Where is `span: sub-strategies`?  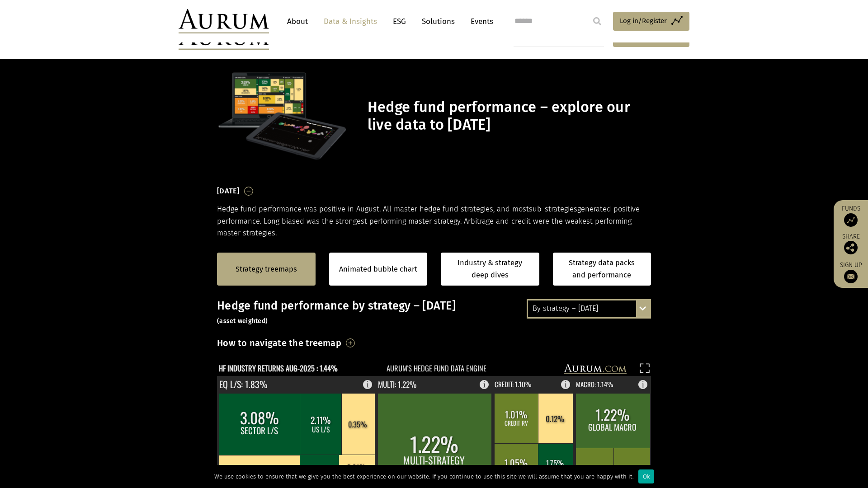
span: sub-strategies is located at coordinates (553, 209).